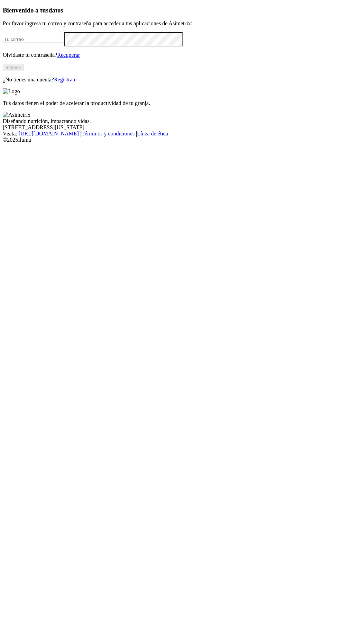  What do you see at coordinates (11, 91) in the screenshot?
I see `img: Logo` at bounding box center [11, 91].